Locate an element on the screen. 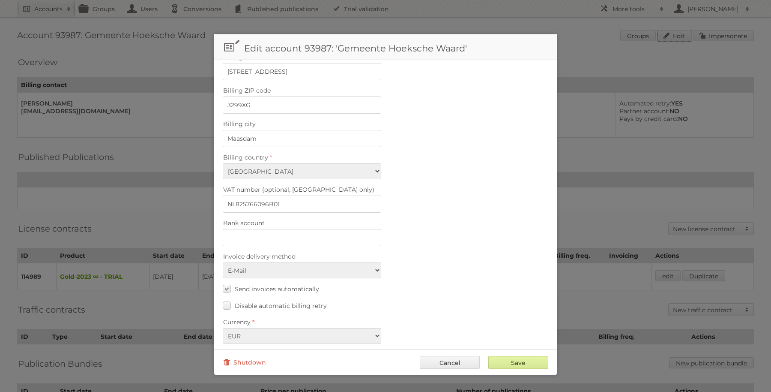  span: Disable automatic billing retry is located at coordinates (281, 305).